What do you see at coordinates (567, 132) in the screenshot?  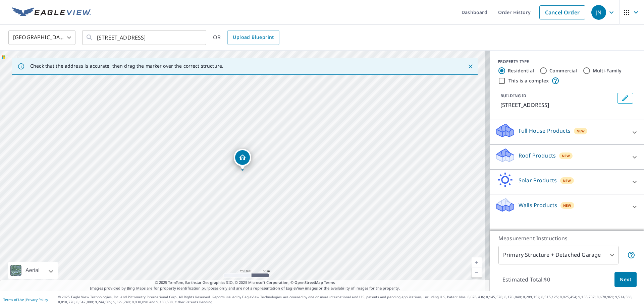 I see `div: Full House ProductsNew` at bounding box center [567, 132].